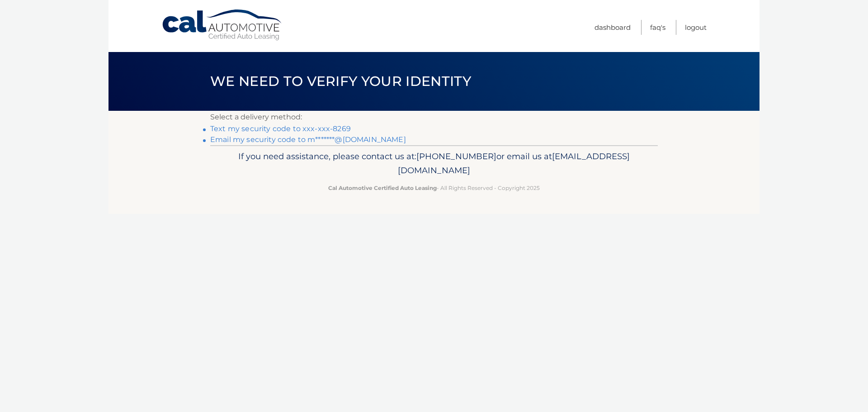 Image resolution: width=868 pixels, height=412 pixels. What do you see at coordinates (434, 164) in the screenshot?
I see `p: If you need assistance, please contact us at: or email us at` at bounding box center [434, 164].